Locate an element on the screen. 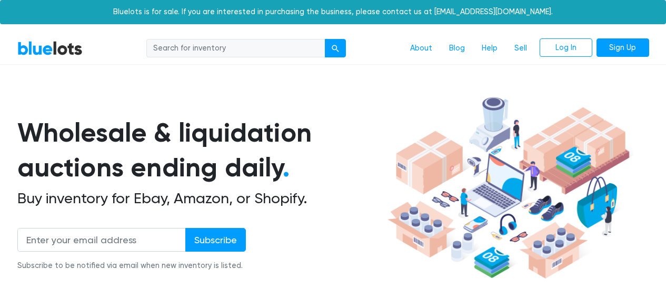  a: Log In is located at coordinates (566, 48).